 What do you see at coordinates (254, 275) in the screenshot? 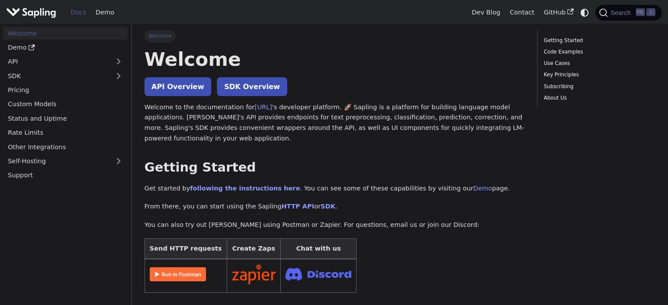
I see `img: Connect in Zapier` at bounding box center [254, 275].